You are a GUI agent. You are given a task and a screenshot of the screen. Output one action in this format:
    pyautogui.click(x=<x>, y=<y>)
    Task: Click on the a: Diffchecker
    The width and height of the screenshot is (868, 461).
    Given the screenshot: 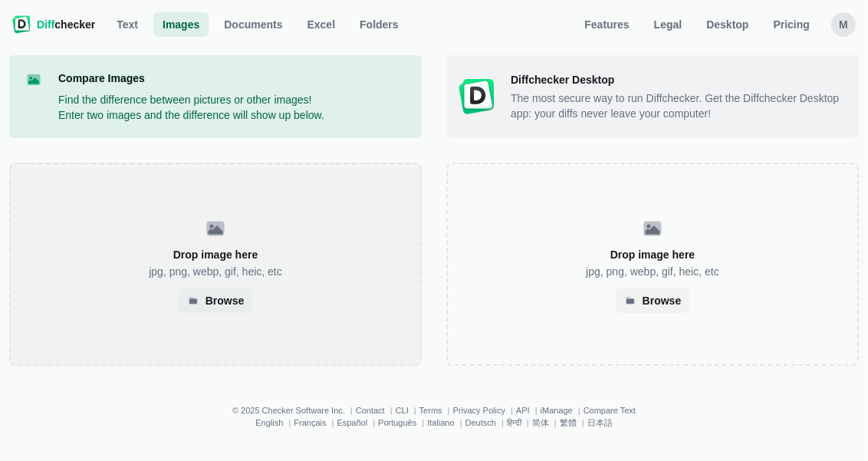 What is the action you would take?
    pyautogui.click(x=54, y=24)
    